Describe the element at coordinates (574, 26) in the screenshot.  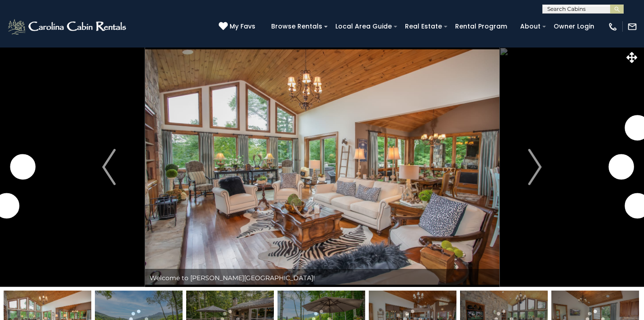
I see `a: Owner Login` at that location.